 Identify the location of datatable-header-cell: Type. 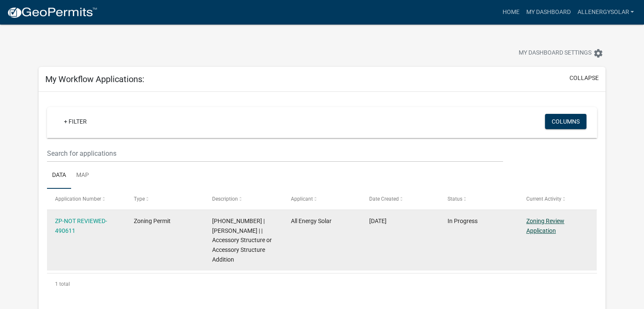
(164, 199).